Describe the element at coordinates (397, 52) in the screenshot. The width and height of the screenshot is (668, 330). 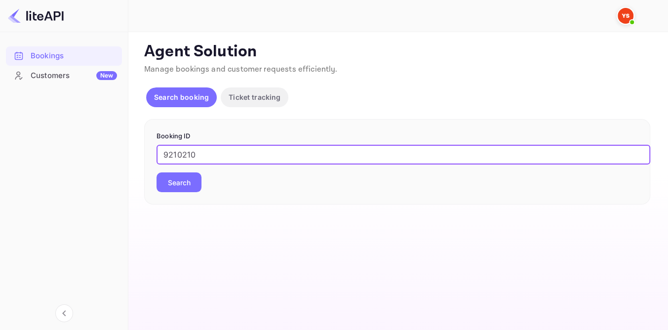
I see `p: Agent Solution` at that location.